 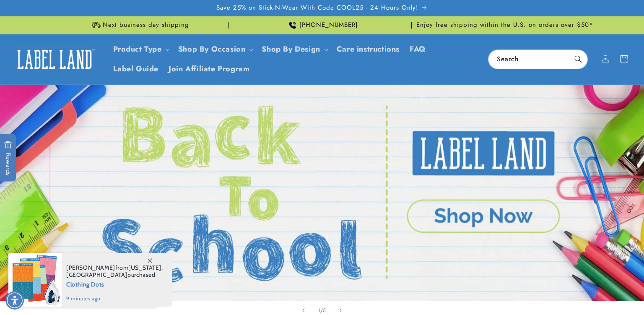 What do you see at coordinates (212, 49) in the screenshot?
I see `span: Shop By Occasion` at bounding box center [212, 49].